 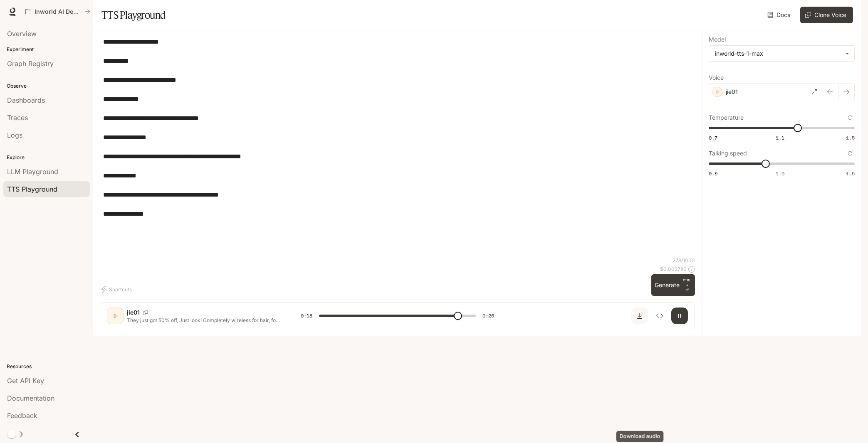 What do you see at coordinates (827, 15) in the screenshot?
I see `button: Clone Voice` at bounding box center [827, 15].